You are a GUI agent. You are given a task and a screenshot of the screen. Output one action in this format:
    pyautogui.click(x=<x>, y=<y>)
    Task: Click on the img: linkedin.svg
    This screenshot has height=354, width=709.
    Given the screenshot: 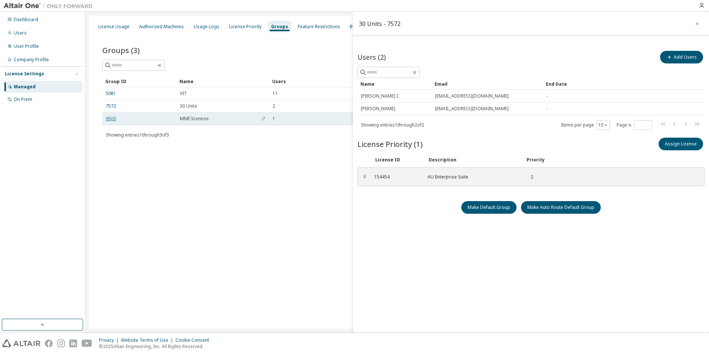 What is the action you would take?
    pyautogui.click(x=73, y=343)
    